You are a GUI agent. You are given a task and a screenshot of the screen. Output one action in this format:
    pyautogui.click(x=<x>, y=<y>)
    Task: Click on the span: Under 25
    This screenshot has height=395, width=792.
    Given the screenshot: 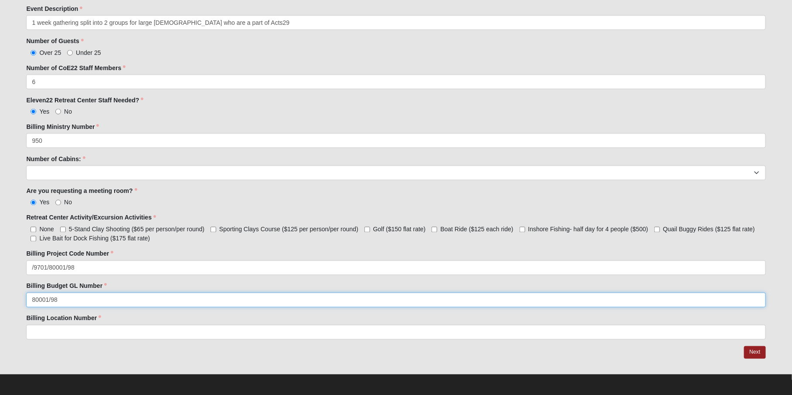 What is the action you would take?
    pyautogui.click(x=88, y=53)
    